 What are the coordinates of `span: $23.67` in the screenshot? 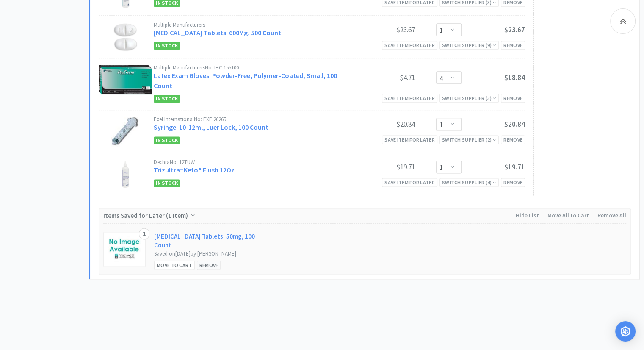 It's located at (515, 29).